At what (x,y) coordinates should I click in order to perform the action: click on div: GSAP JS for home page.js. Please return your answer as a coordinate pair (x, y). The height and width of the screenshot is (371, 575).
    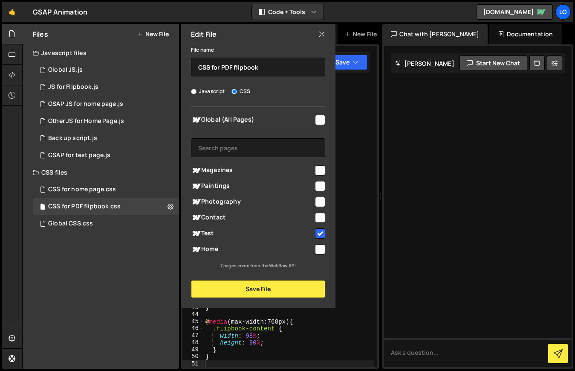
    Looking at the image, I should click on (86, 104).